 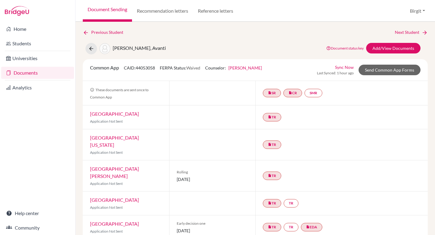 I want to click on a: insert_drive_fileCR, so click(x=293, y=93).